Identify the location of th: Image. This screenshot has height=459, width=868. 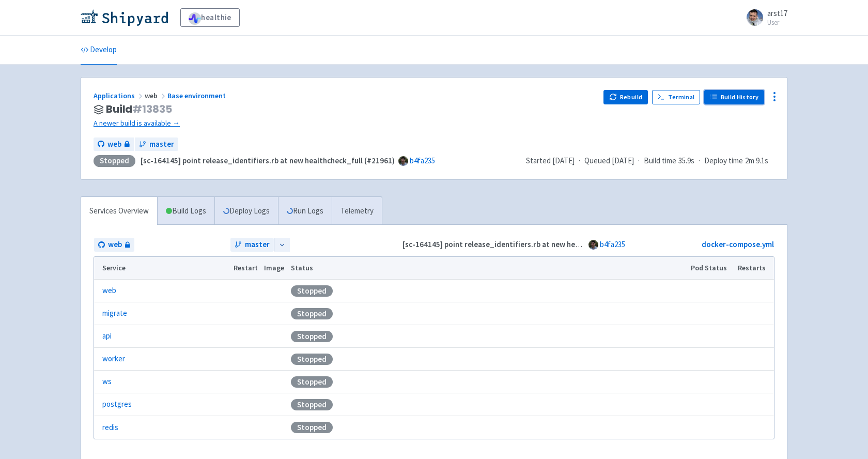
(274, 268).